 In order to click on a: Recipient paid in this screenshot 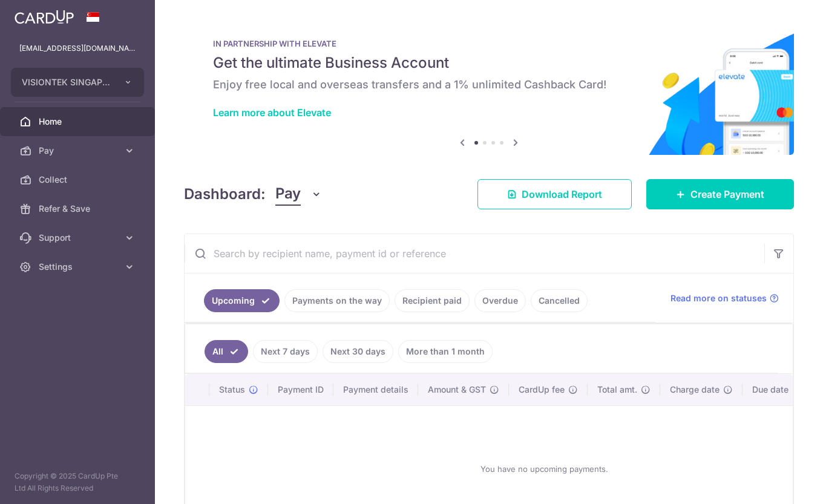, I will do `click(432, 300)`.